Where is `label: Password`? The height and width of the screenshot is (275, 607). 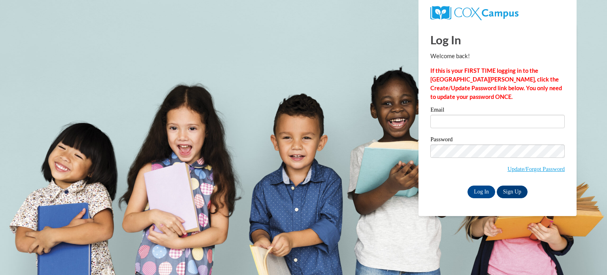 label: Password is located at coordinates (497, 140).